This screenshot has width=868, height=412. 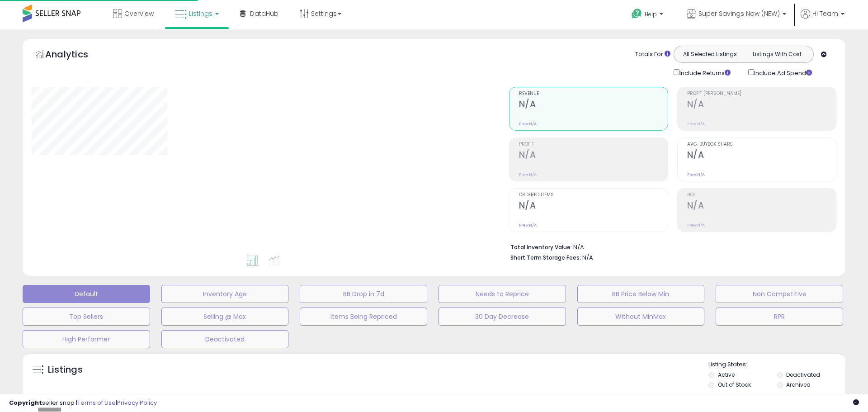 What do you see at coordinates (704, 72) in the screenshot?
I see `div: Include Returns` at bounding box center [704, 72].